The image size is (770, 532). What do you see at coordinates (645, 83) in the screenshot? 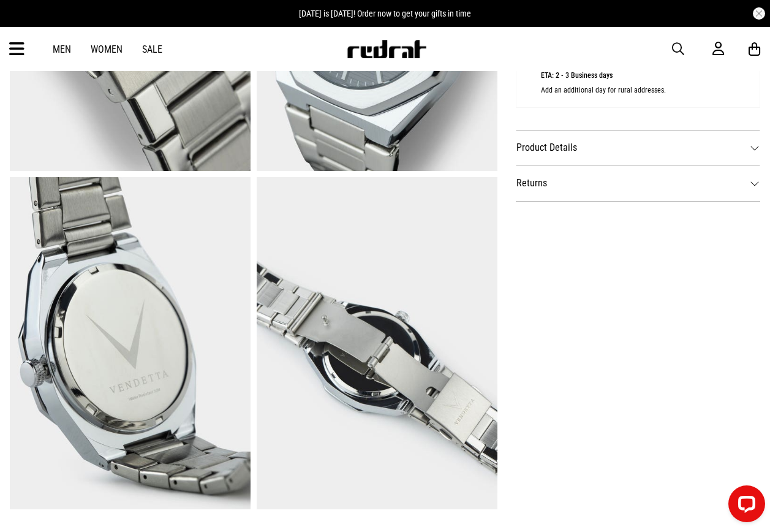
I see `p: ETA: 2 - 3 Business days Add an additional day for rural addresses.` at bounding box center [645, 83].